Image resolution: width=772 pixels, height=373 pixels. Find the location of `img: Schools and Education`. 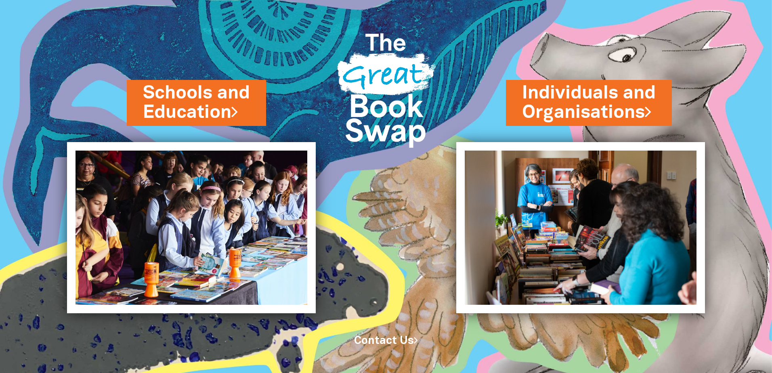

img: Schools and Education is located at coordinates (191, 228).